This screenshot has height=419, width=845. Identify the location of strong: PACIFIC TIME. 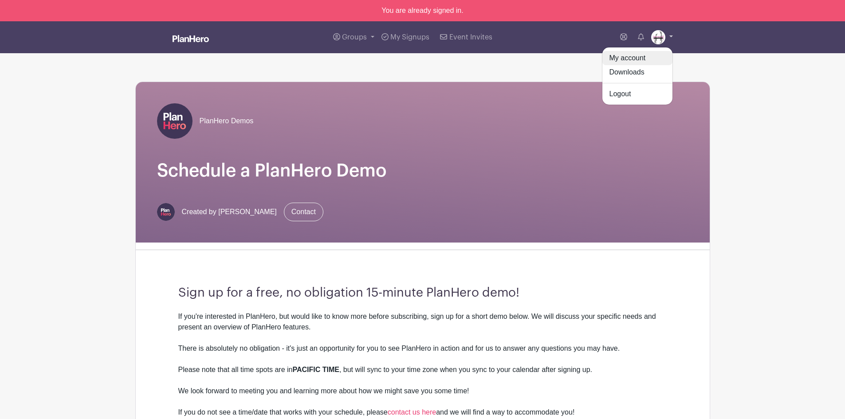
(315, 370).